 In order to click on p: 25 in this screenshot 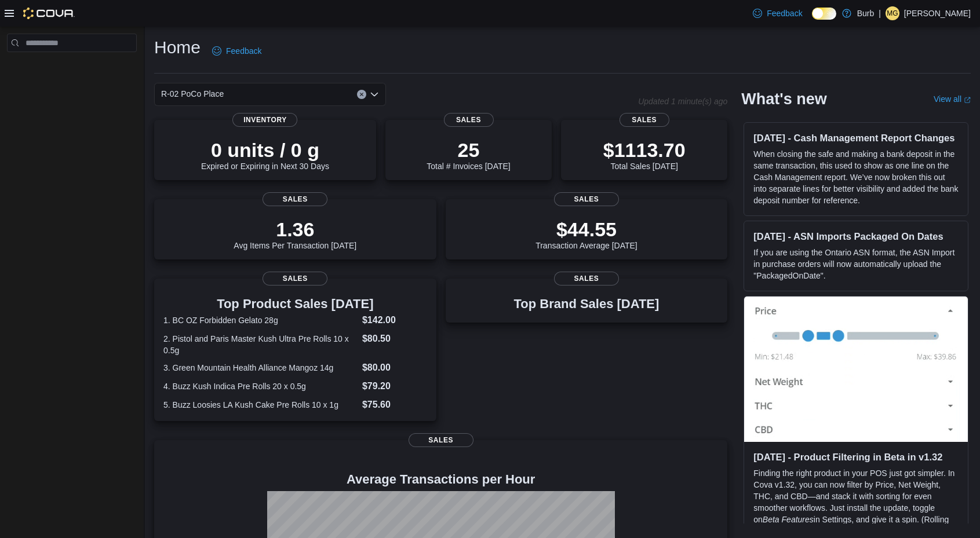, I will do `click(468, 150)`.